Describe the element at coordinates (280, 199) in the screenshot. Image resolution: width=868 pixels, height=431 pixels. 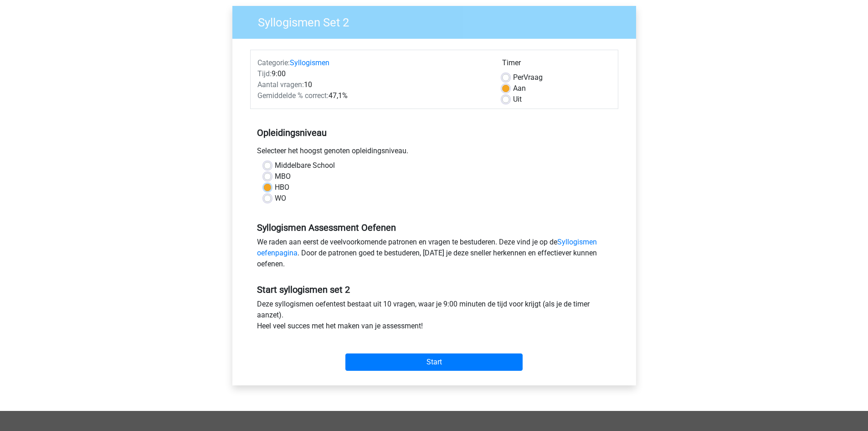
I see `label: WO` at that location.